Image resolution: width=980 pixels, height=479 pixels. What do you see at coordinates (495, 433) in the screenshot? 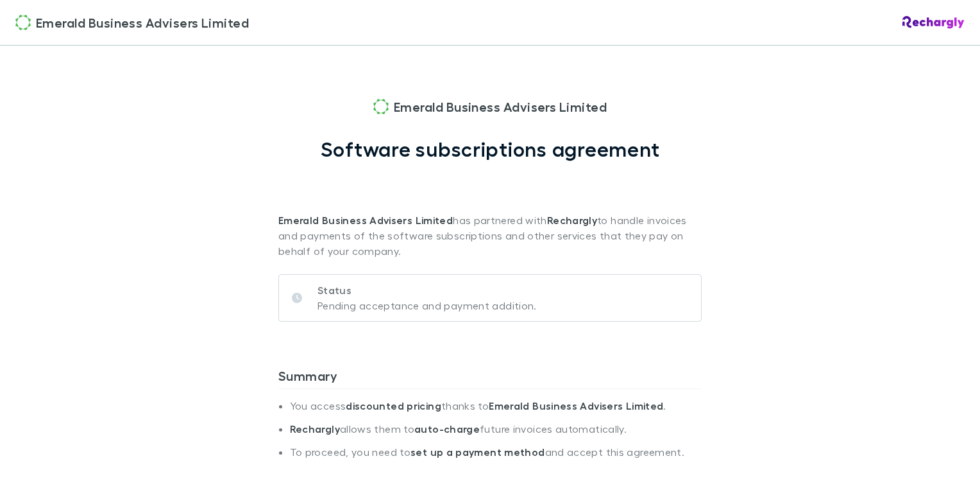
I see `li: allows them to future invoices automatically.` at bounding box center [495, 433].